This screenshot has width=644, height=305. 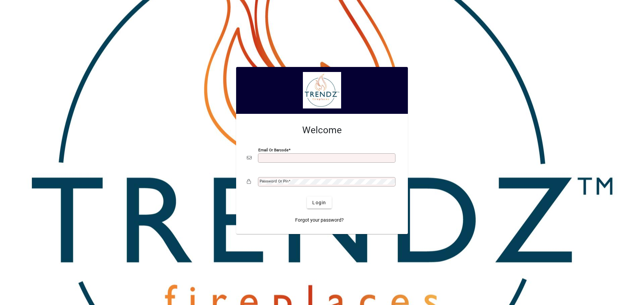 What do you see at coordinates (319, 220) in the screenshot?
I see `a: Forgot your password?` at bounding box center [319, 220].